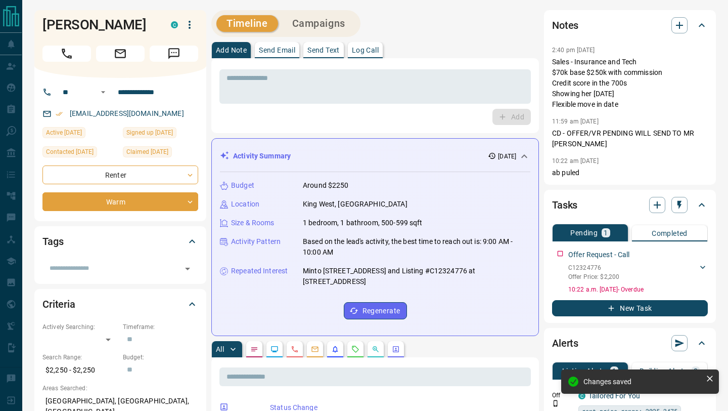  Describe the element at coordinates (160, 327) in the screenshot. I see `p: Timeframe:` at that location.